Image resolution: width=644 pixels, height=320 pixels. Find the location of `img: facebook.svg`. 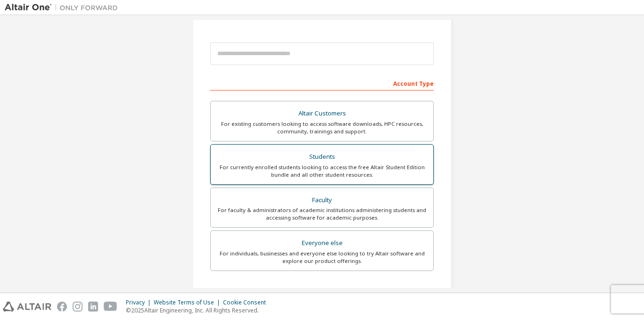

img: facebook.svg is located at coordinates (62, 306).